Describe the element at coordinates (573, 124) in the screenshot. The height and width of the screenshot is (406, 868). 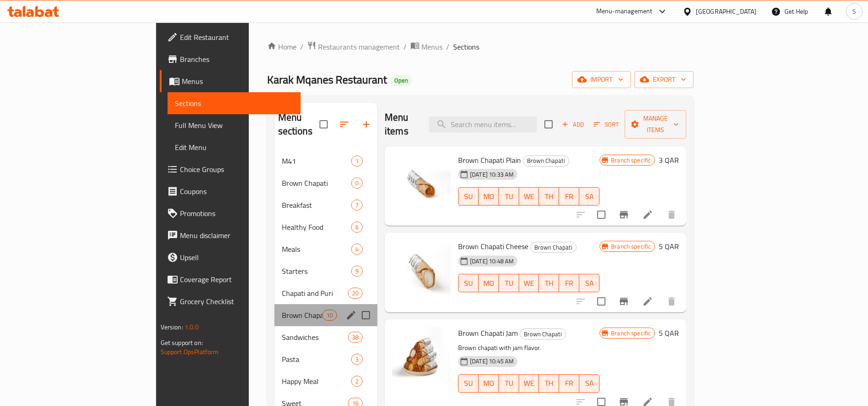
I see `span: Add item` at that location.